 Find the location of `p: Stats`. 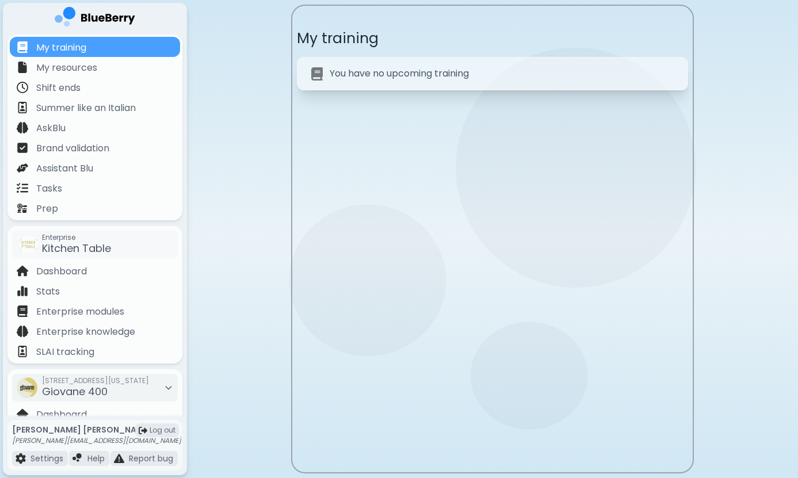

p: Stats is located at coordinates (48, 292).